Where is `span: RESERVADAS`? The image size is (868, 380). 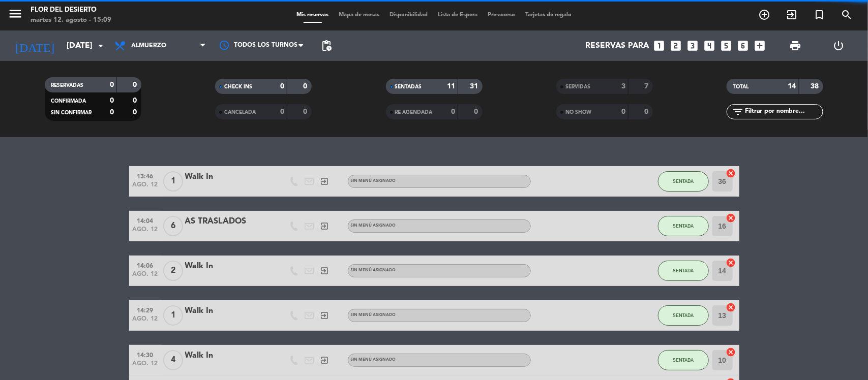 span: RESERVADAS is located at coordinates (67, 86).